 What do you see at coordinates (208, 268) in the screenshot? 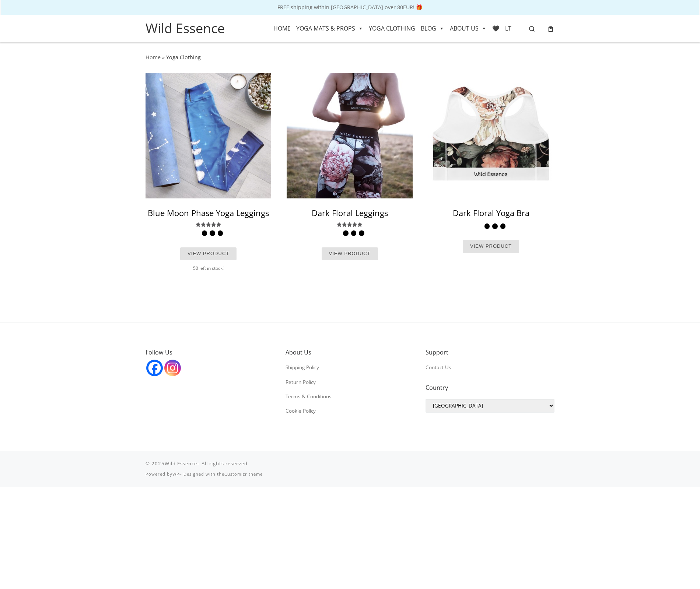
I see `div: 50 left in stock!` at bounding box center [208, 268].